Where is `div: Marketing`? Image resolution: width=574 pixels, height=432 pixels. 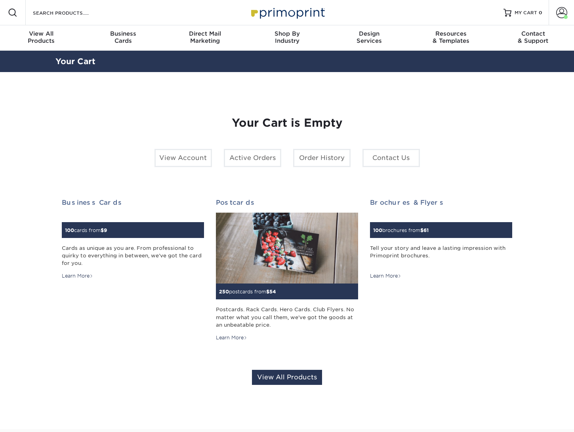
div: Marketing is located at coordinates (205, 37).